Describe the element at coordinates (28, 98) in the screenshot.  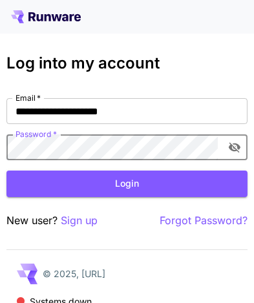
I see `label: Email` at that location.